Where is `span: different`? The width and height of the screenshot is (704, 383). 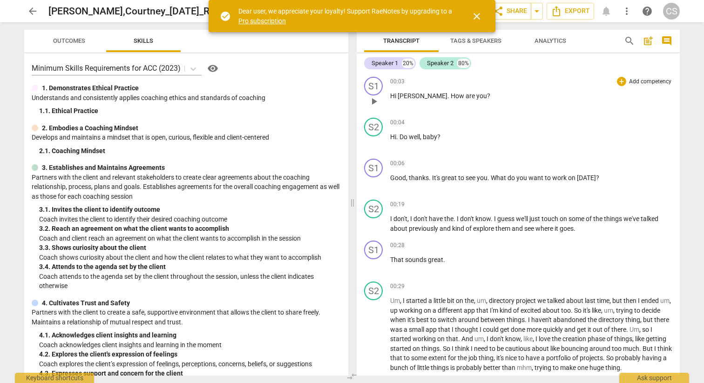 span: different is located at coordinates (450, 310).